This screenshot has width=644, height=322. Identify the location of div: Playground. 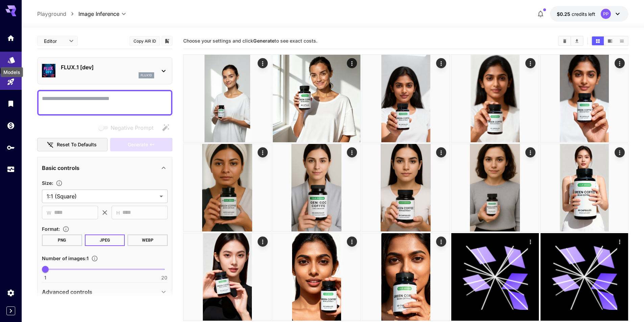
(11, 82).